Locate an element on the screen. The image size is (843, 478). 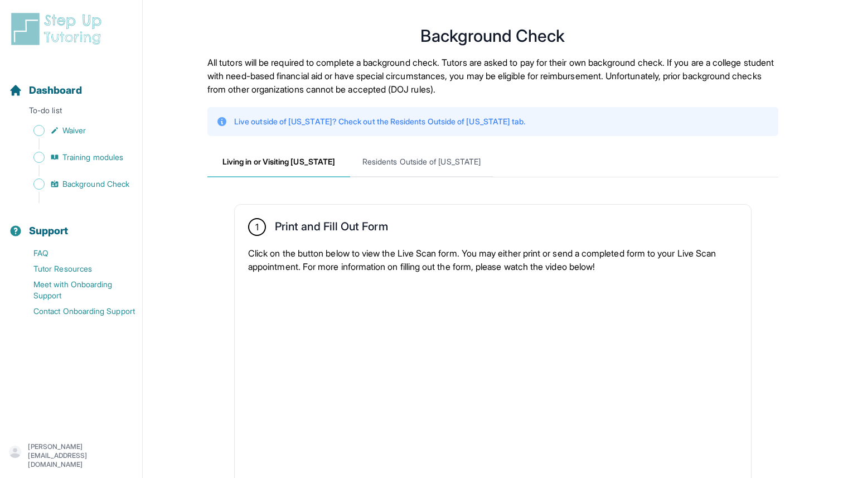
a: Contact Onboarding Support is located at coordinates (75, 311).